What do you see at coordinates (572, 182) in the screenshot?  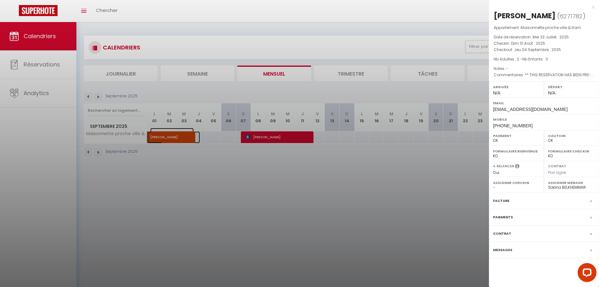 I see `label: Assigner Menage` at bounding box center [572, 182].